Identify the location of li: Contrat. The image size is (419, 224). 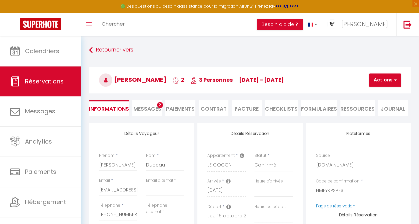
(213, 108).